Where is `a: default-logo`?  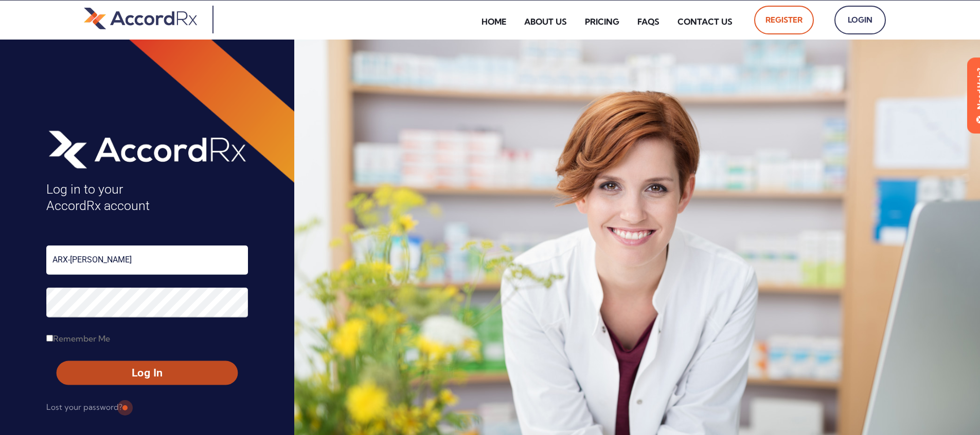
a: default-logo is located at coordinates (140, 18).